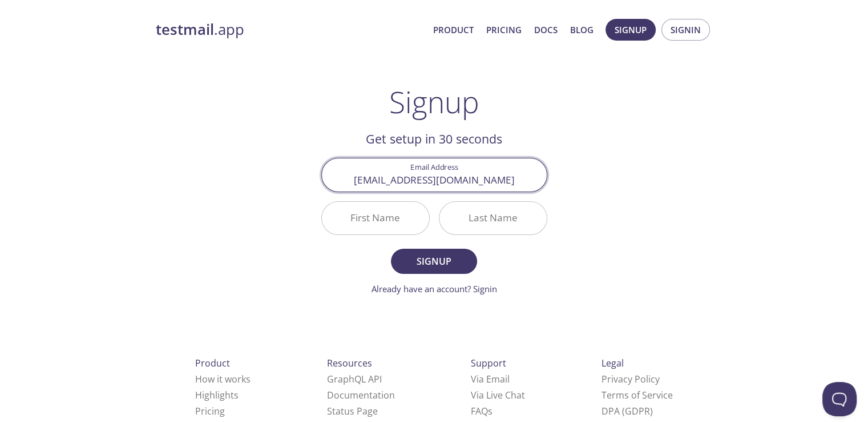 The width and height of the screenshot is (868, 422). What do you see at coordinates (434, 102) in the screenshot?
I see `h1: Signup` at bounding box center [434, 102].